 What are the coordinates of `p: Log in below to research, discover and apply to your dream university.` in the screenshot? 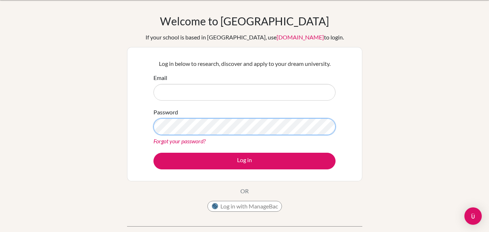 It's located at (244, 64).